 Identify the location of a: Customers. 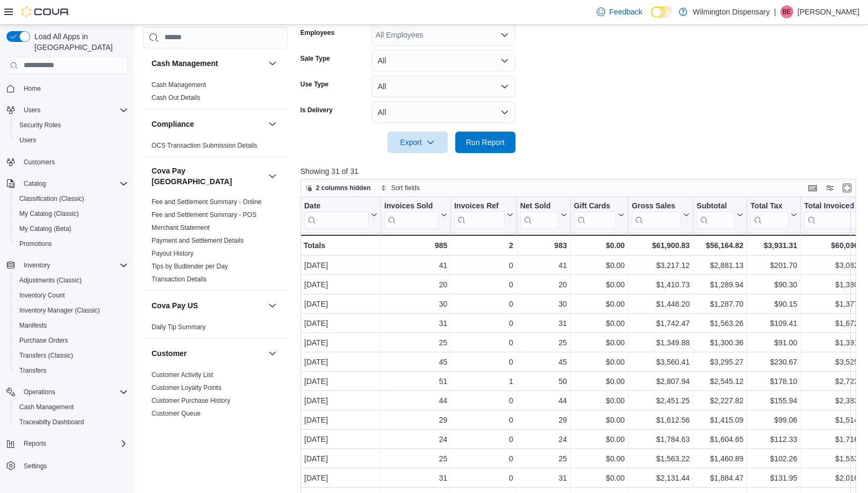
(39, 162).